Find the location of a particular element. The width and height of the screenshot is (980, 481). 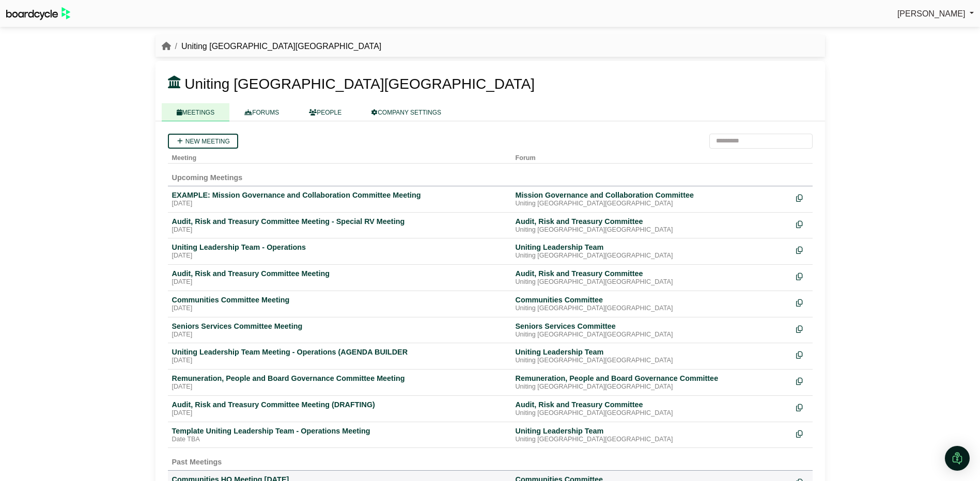

th: Meeting is located at coordinates (339, 156).